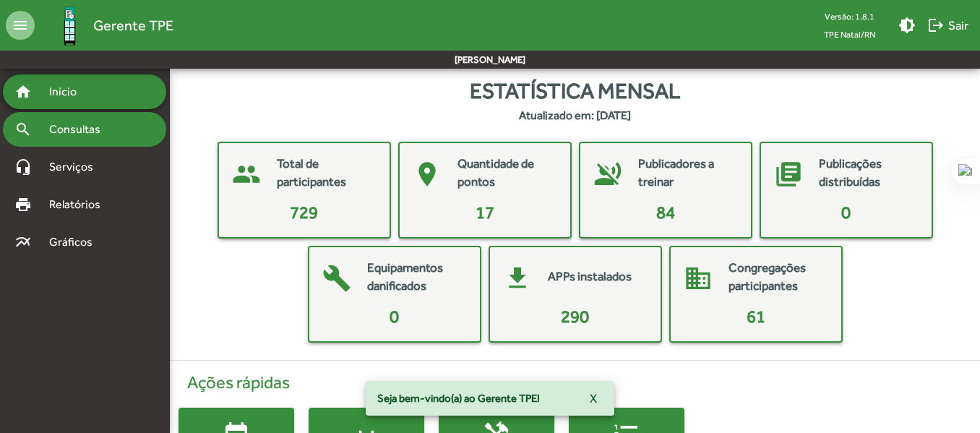  Describe the element at coordinates (416, 277) in the screenshot. I see `mat-card-title: Equipamentos danificados` at that location.